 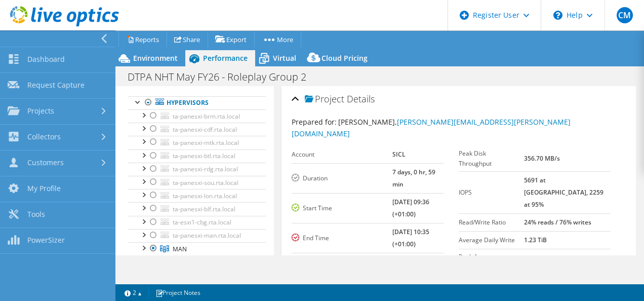 What do you see at coordinates (206, 116) in the screenshot?
I see `span: ta-panesxi-brm.rta.local` at bounding box center [206, 116].